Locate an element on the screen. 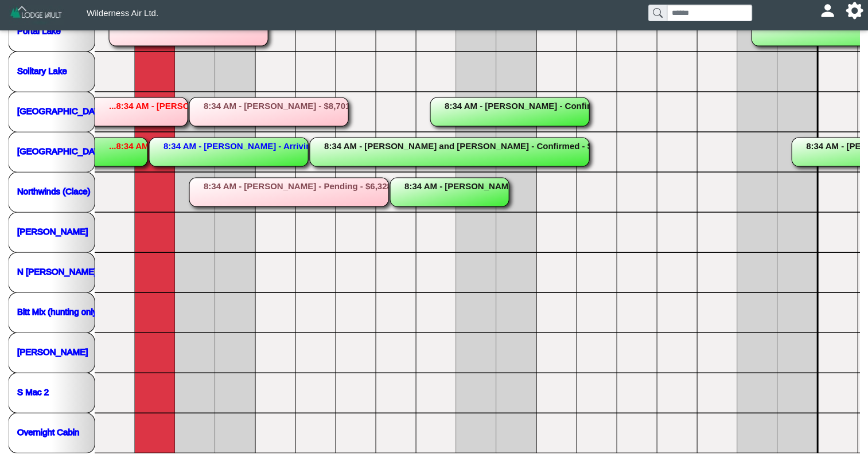 The image size is (868, 461). a: Portal Lake is located at coordinates (39, 30).